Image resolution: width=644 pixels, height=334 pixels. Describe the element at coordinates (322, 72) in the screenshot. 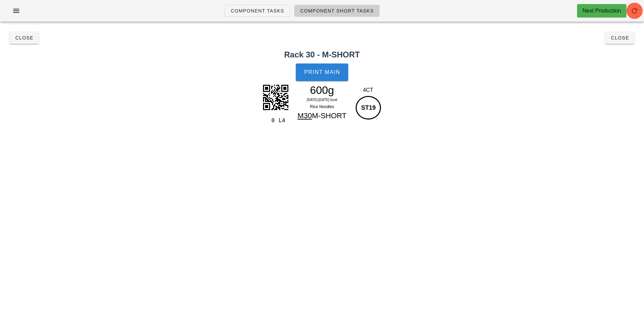

I see `button: Print Main` at that location.